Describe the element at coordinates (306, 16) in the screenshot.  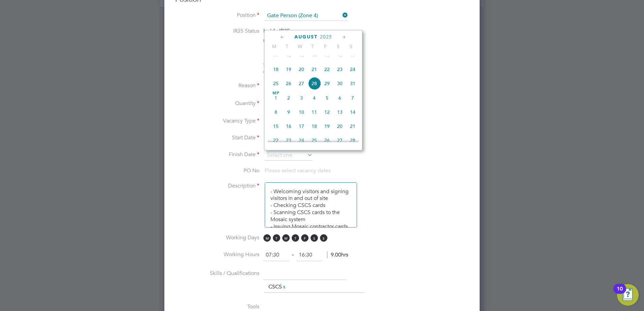
I see `input: Search for...` at that location.